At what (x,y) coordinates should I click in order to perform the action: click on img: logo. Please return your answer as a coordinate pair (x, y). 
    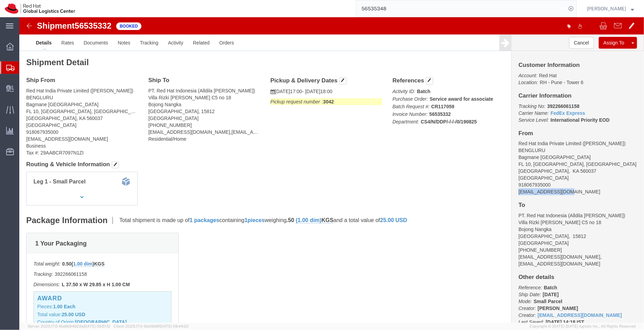
    Looking at the image, I should click on (40, 8).